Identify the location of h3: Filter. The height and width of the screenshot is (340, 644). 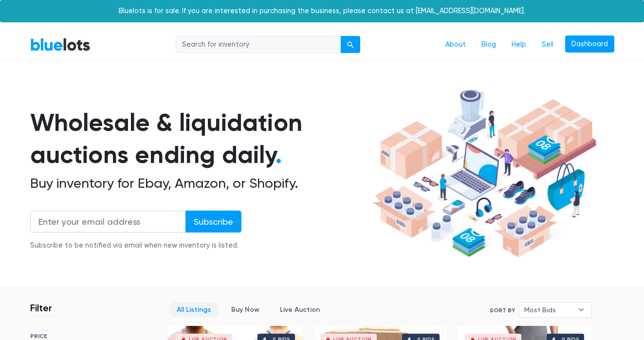
(40, 308).